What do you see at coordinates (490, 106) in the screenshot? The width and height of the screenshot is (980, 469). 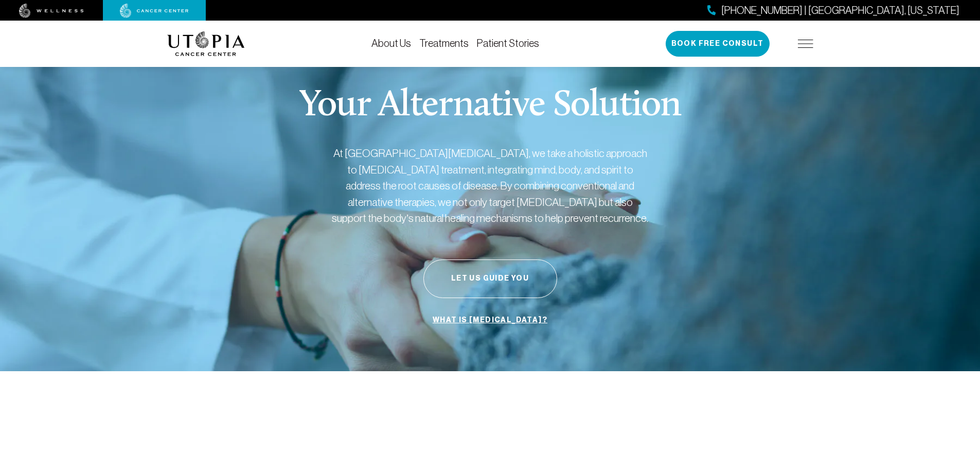 I see `p: Your Alternative Solution` at bounding box center [490, 106].